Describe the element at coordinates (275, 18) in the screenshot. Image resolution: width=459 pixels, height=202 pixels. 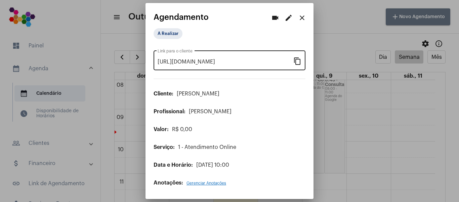
I see `mat-icon: videocam` at that location.